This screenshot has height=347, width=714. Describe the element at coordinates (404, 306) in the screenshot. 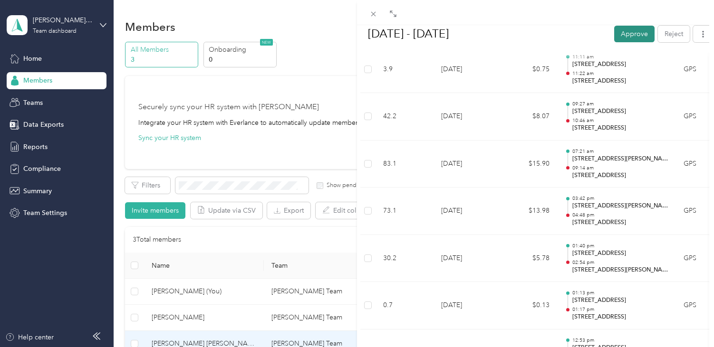

I see `td: 0.7` at that location.